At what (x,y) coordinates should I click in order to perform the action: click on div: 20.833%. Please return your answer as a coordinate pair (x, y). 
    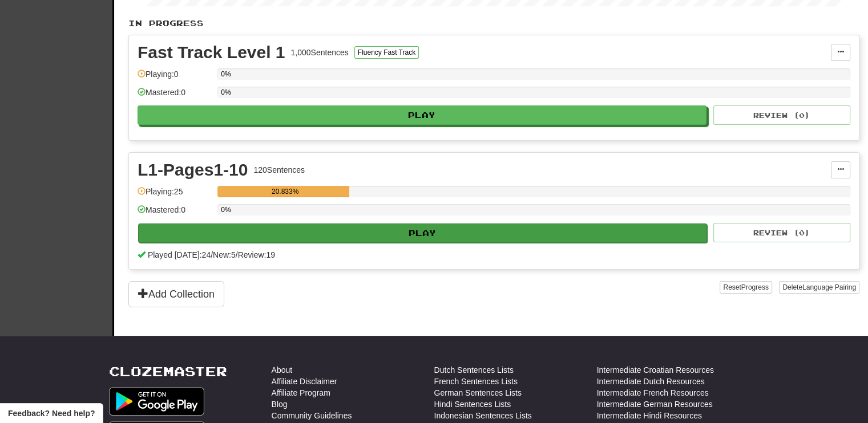
    Looking at the image, I should click on (285, 192).